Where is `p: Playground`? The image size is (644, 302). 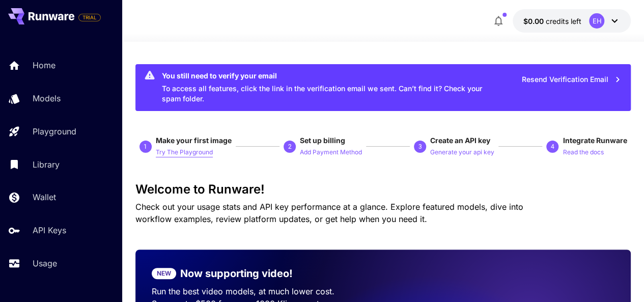 p: Playground is located at coordinates (55, 132).